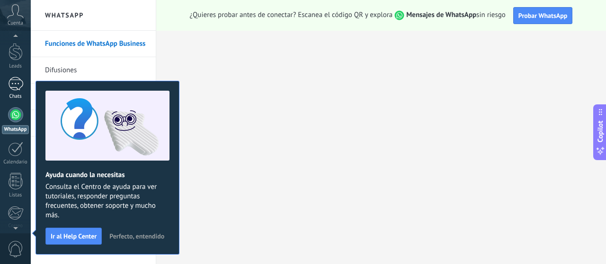  What do you see at coordinates (16, 162) in the screenshot?
I see `div: Calendario` at bounding box center [16, 162].